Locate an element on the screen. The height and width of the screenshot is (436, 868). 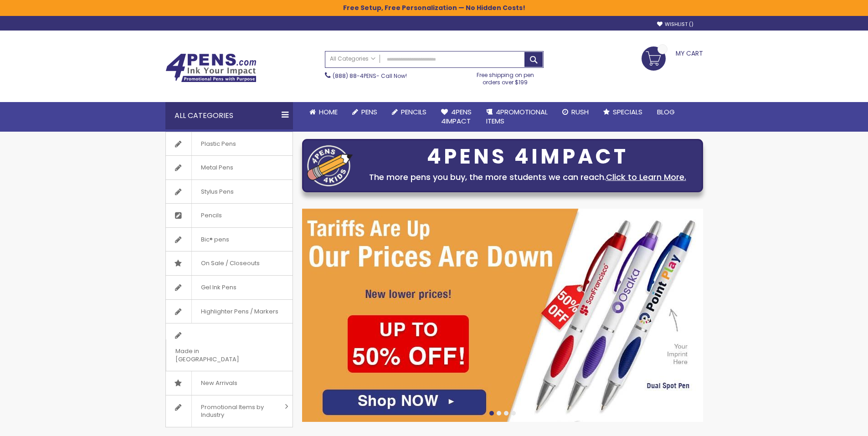
a: 4Pens4impact is located at coordinates (456, 117).